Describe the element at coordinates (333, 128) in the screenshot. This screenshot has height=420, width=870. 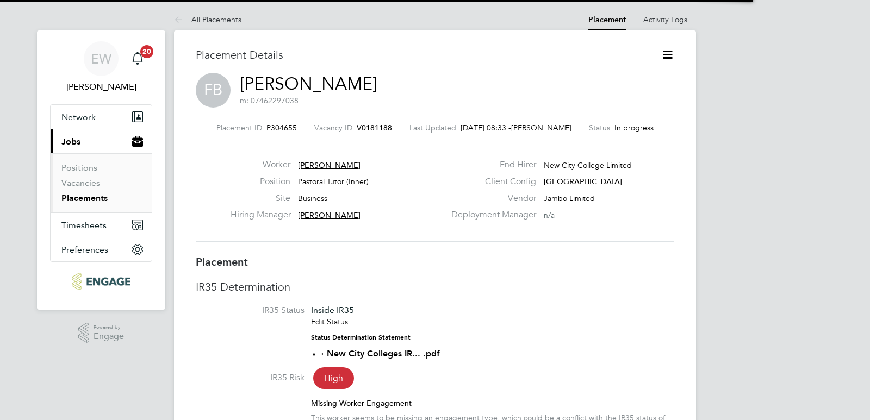
I see `label: Vacancy ID` at that location.